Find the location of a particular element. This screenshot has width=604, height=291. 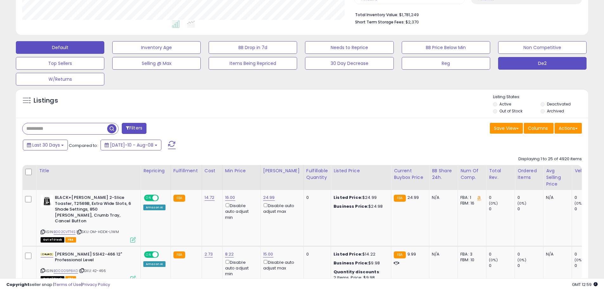

label: Out of Stock is located at coordinates (511, 111).